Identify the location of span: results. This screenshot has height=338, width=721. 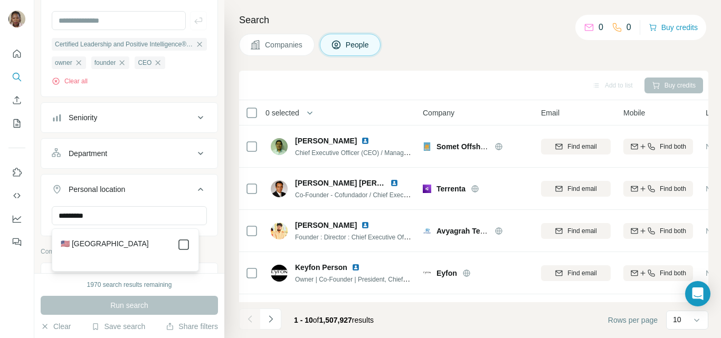
(334, 320).